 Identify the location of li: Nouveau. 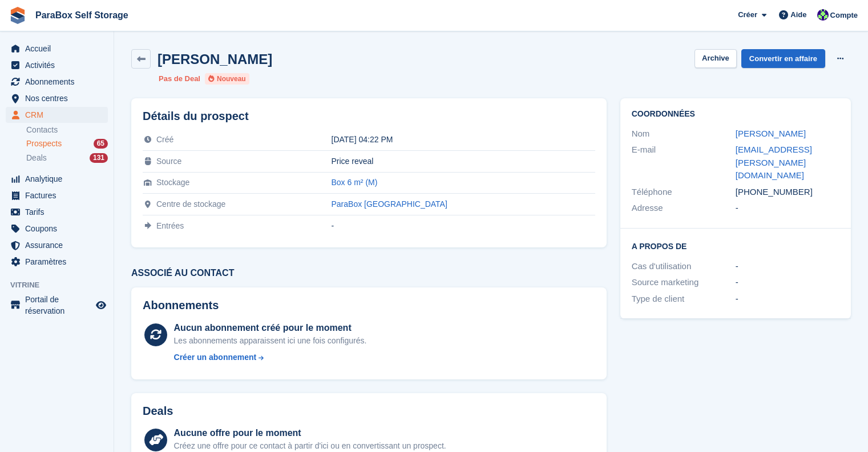
(227, 79).